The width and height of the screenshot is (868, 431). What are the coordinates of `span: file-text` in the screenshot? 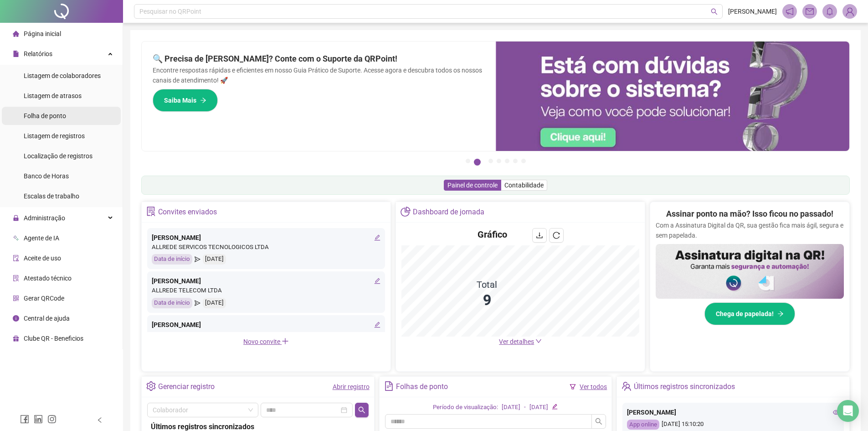 It's located at (389, 386).